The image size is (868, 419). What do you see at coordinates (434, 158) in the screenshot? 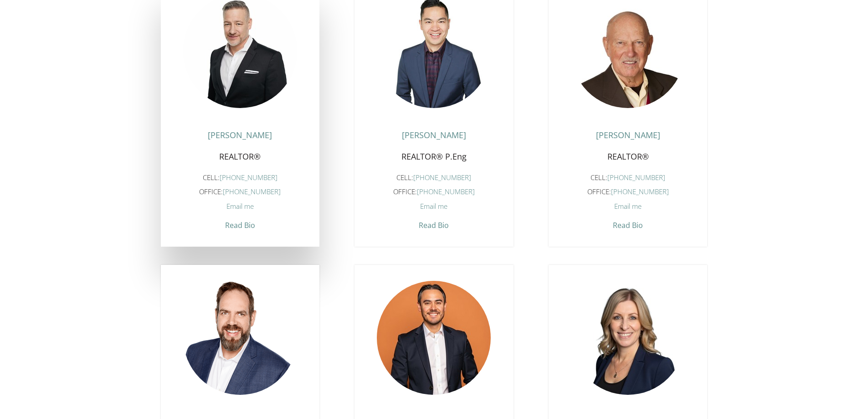
I see `h5: REALTOR® P.Eng` at bounding box center [434, 158].